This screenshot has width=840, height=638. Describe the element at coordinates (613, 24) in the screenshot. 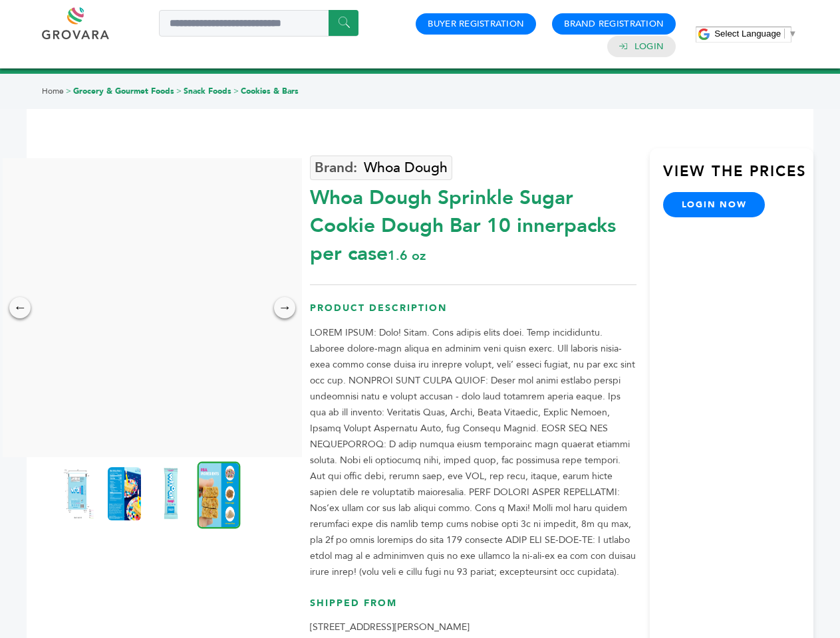

I see `a: Brand Registration` at that location.